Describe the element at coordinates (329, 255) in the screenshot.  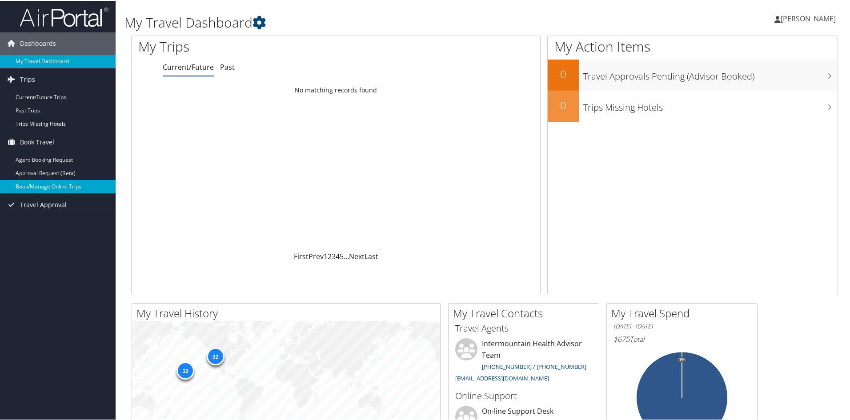
I see `a: 2` at that location.